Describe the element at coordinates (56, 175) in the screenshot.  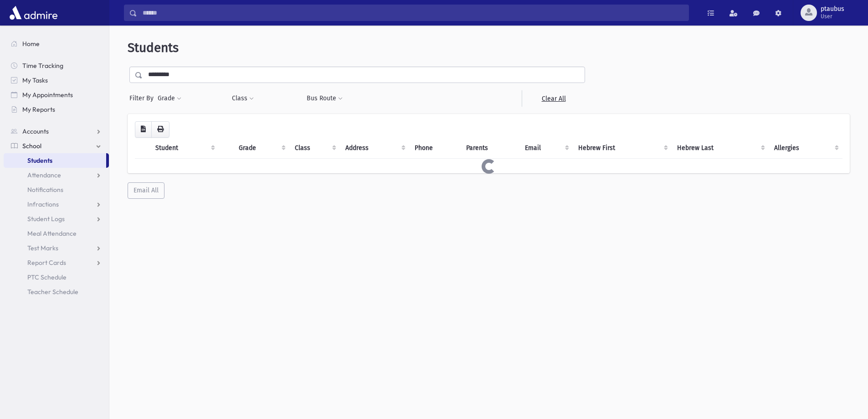
I see `a: Attendance` at that location.